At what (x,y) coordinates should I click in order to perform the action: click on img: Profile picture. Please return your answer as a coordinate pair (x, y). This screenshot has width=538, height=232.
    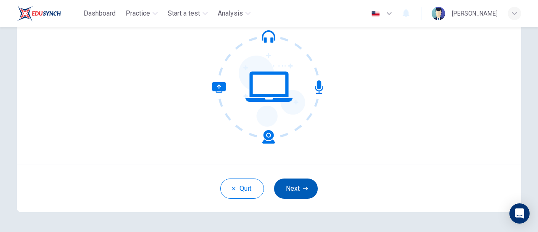
    Looking at the image, I should click on (438, 13).